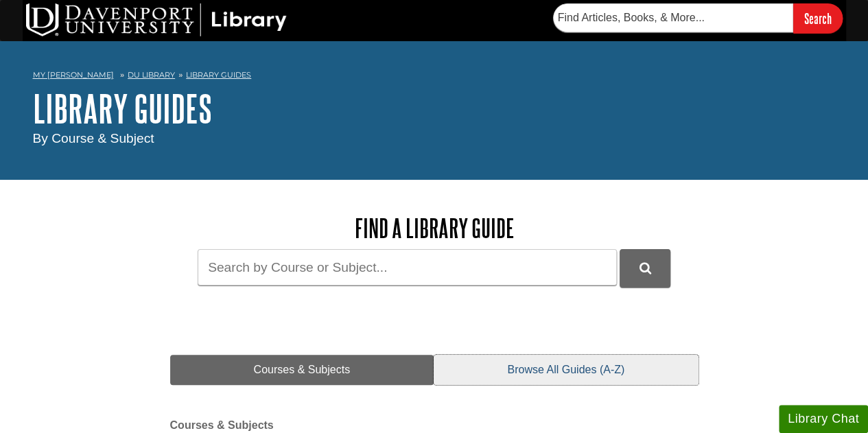 The height and width of the screenshot is (433, 868). What do you see at coordinates (566, 370) in the screenshot?
I see `a: Browse All Guides (A-Z)` at bounding box center [566, 370].